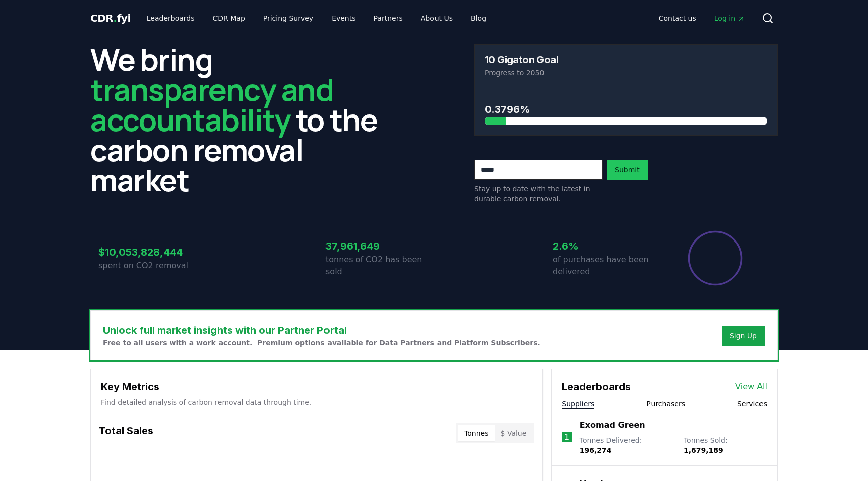 This screenshot has width=868, height=481. I want to click on h3: Unlock full market insights with our Partner Portal, so click(322, 330).